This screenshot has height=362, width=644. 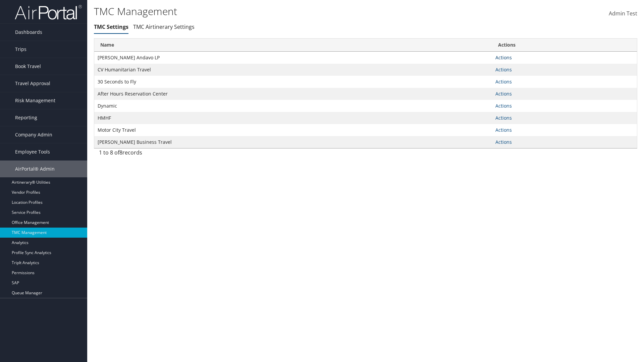 What do you see at coordinates (275, 12) in the screenshot?
I see `h1: TMC Management` at bounding box center [275, 12].